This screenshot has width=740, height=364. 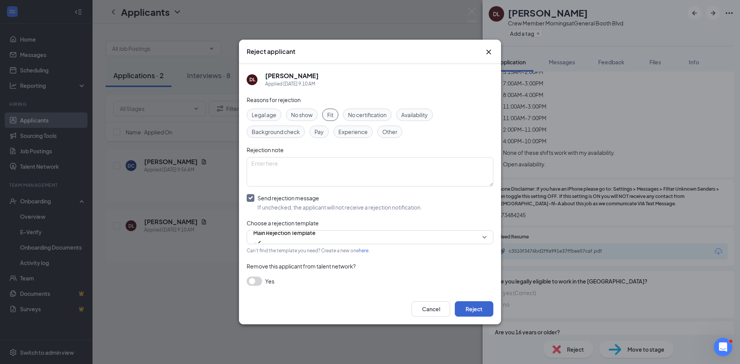 What do you see at coordinates (265, 150) in the screenshot?
I see `span: Rejection note` at bounding box center [265, 150].